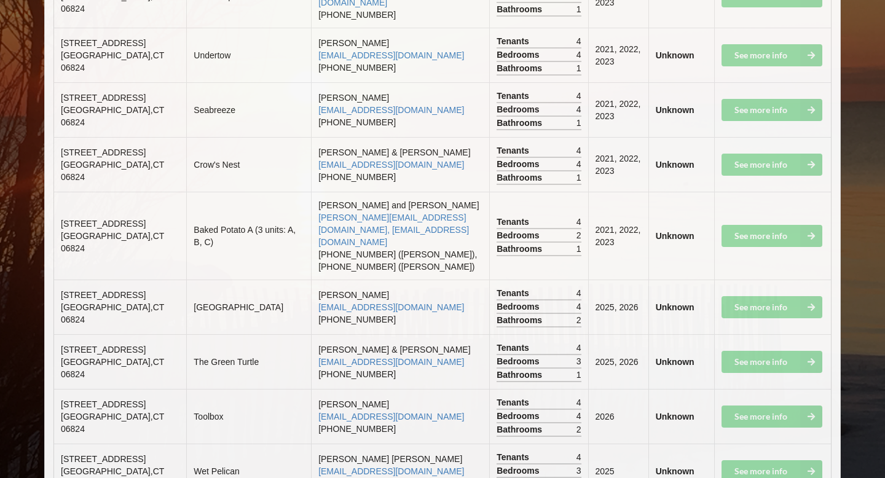 The height and width of the screenshot is (478, 885). I want to click on td: Baked Potato A (3 units: A, B, C), so click(248, 235).